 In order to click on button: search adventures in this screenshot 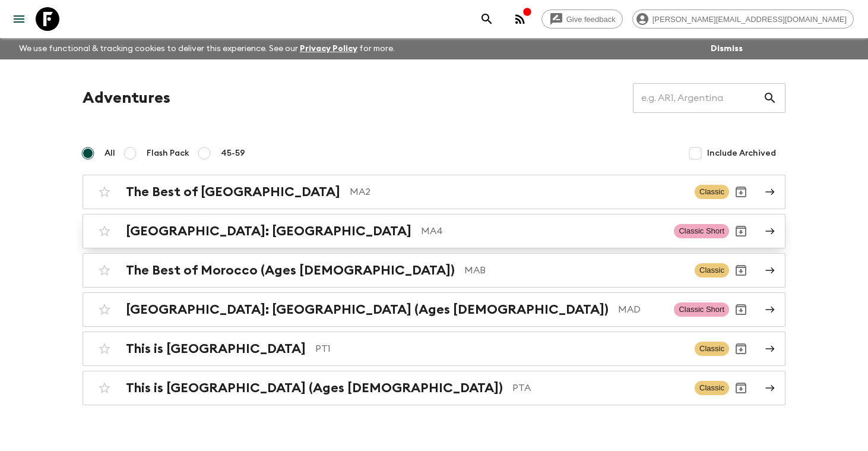, I will do `click(486, 19)`.